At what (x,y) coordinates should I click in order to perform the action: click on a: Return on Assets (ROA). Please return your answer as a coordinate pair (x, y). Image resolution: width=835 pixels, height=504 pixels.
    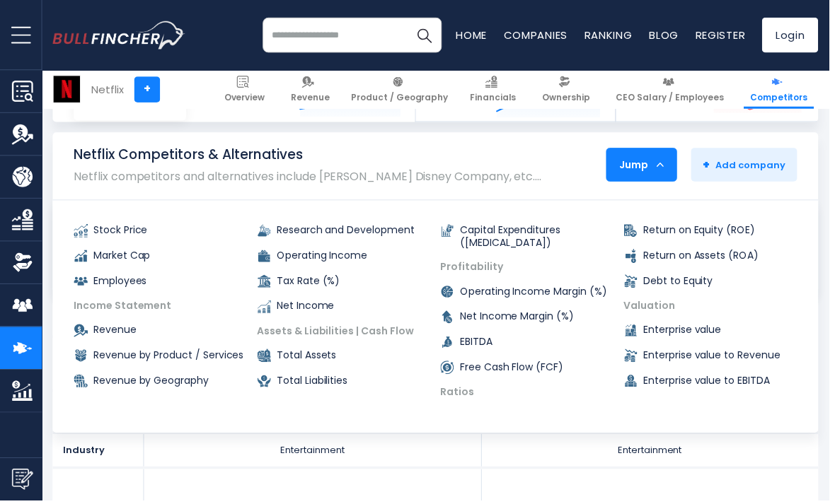
    Looking at the image, I should click on (715, 259).